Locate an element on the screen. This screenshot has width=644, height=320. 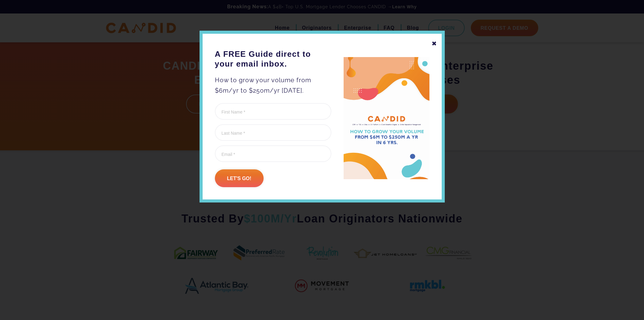
img: A FREE Guide direct to your email inbox. is located at coordinates (386, 118).